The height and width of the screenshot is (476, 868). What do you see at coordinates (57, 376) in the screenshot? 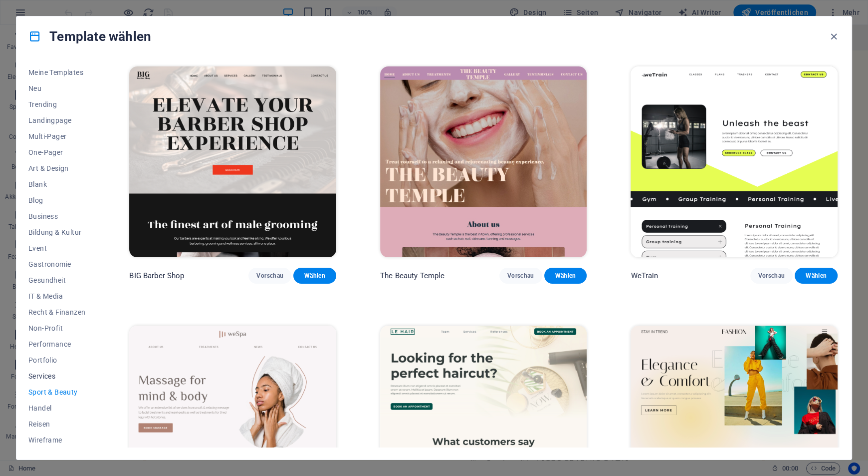
I see `button: Services` at bounding box center [57, 376].